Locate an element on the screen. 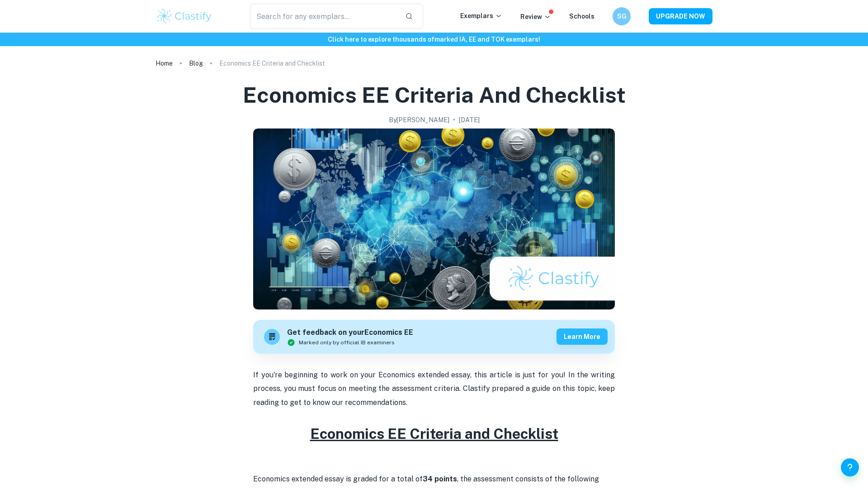 This screenshot has height=490, width=868. a: Schools is located at coordinates (582, 16).